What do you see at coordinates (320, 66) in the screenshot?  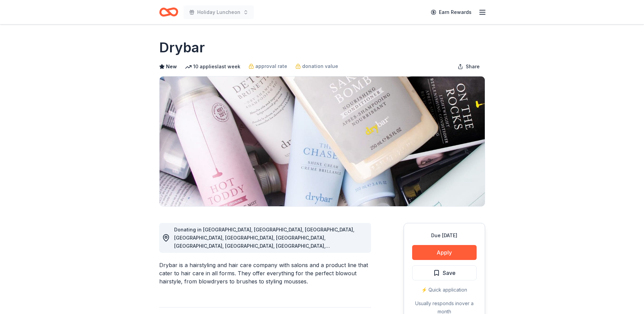 I see `span: donation value` at bounding box center [320, 66].